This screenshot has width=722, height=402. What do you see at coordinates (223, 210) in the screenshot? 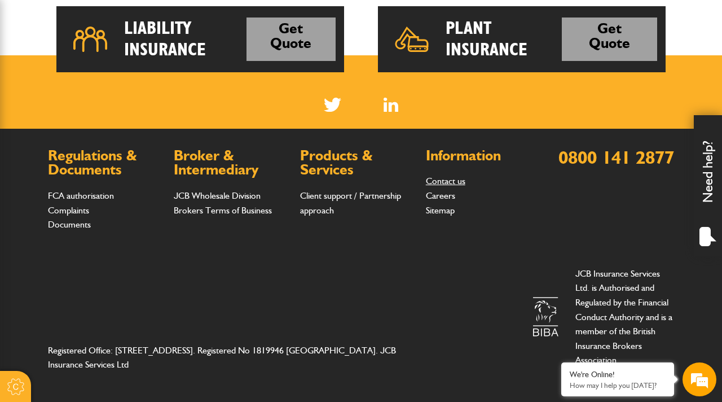
I see `a: Brokers Terms of Business` at bounding box center [223, 210].